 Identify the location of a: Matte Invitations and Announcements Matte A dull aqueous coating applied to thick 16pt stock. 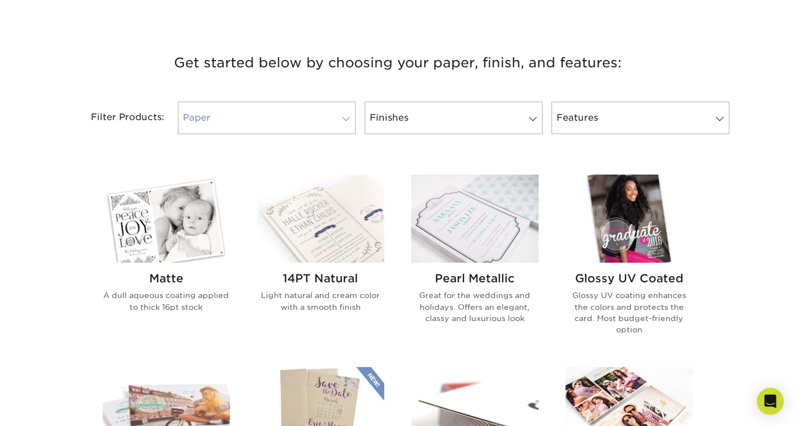
(166, 264).